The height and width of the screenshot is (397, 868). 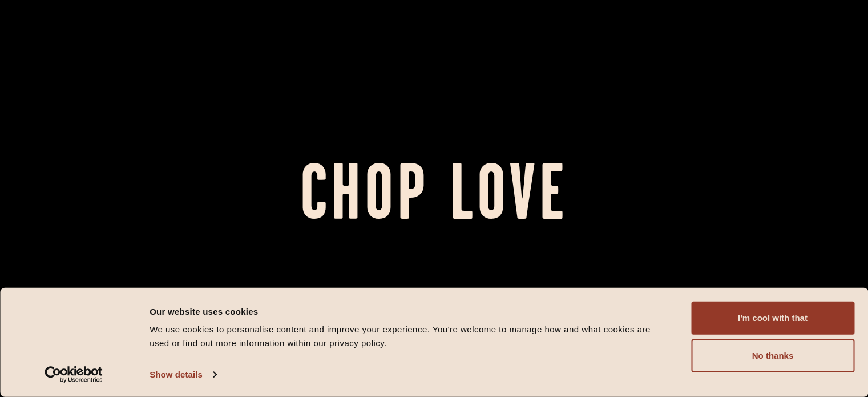 What do you see at coordinates (408, 311) in the screenshot?
I see `div: Our website uses cookies` at bounding box center [408, 311].